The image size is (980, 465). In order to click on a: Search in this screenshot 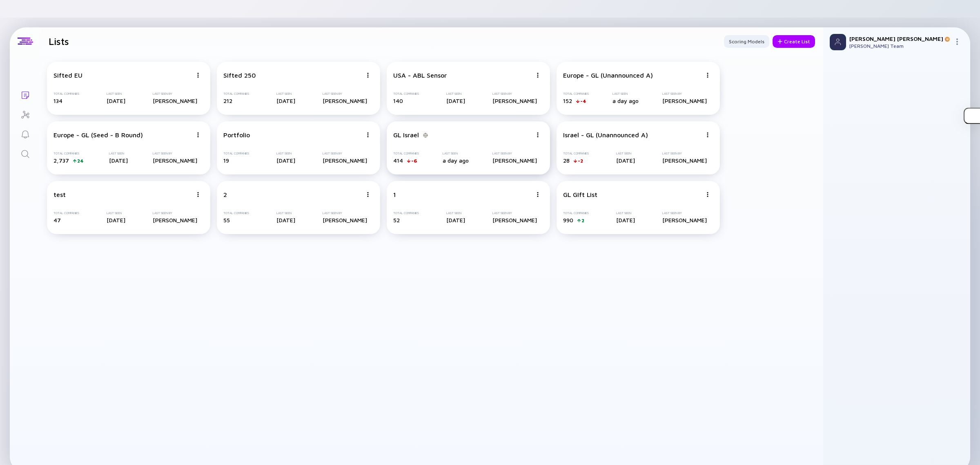, I will do `click(25, 153)`.